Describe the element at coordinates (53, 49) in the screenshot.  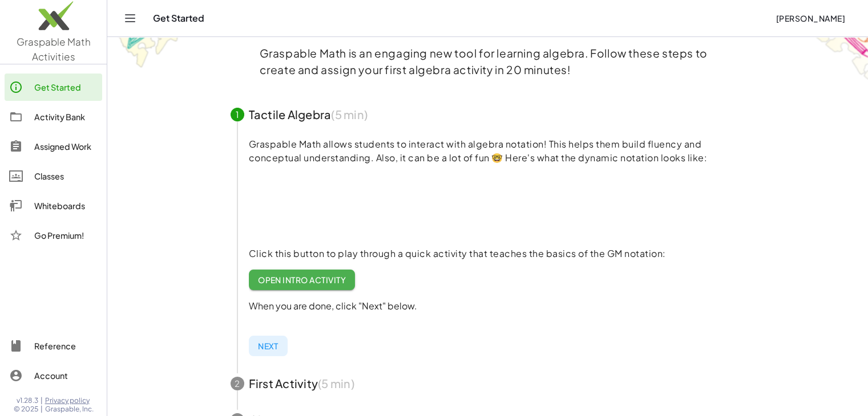
I see `span: Graspable Math Activities` at that location.